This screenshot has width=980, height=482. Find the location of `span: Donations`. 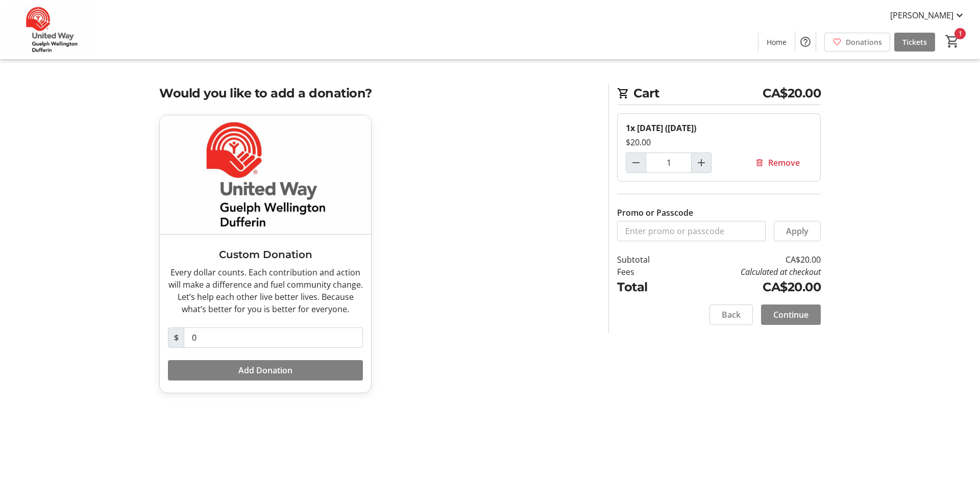

span: Donations is located at coordinates (864, 42).